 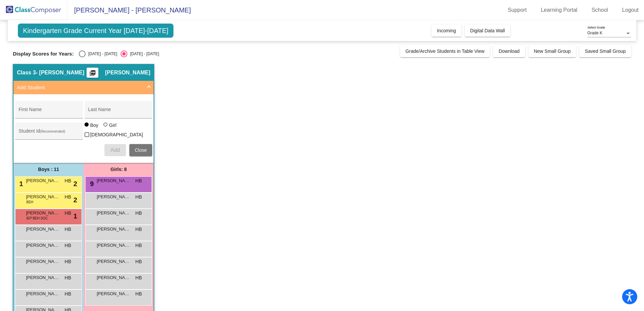 What do you see at coordinates (91, 184) in the screenshot?
I see `span: 9` at bounding box center [91, 184].